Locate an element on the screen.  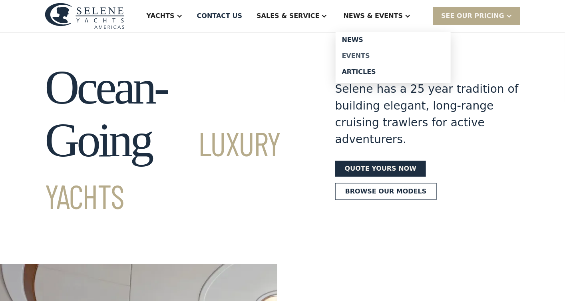
h1: Ocean-Going is located at coordinates (175, 140).